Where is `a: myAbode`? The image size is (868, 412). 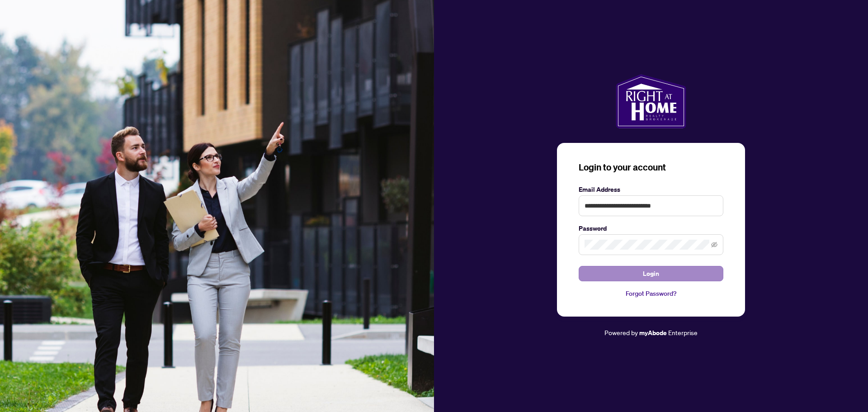
a: myAbode is located at coordinates (653, 333).